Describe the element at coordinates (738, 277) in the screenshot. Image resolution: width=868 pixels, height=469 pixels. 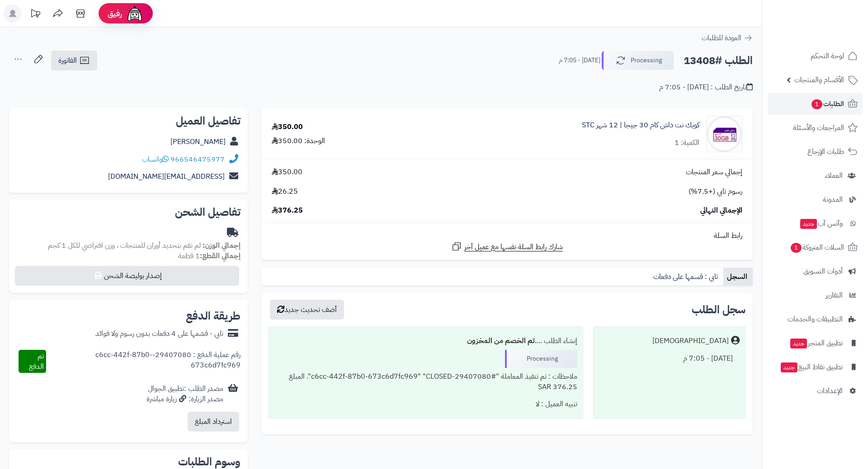
I see `a: السجل` at that location.